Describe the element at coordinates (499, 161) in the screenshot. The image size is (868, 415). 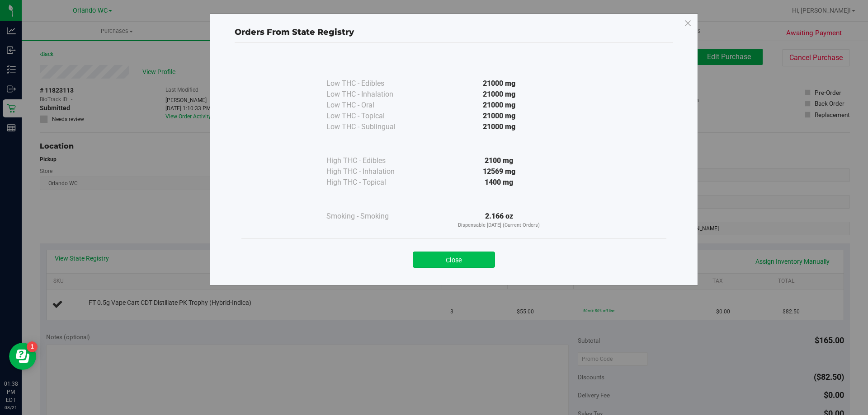
I see `div: 2100 mg` at that location.